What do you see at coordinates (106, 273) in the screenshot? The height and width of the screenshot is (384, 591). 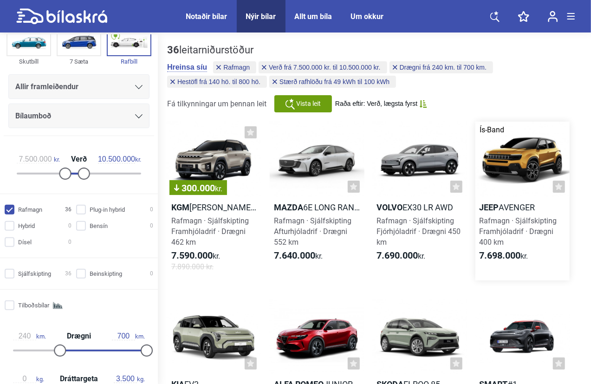 I see `span: Beinskipting` at bounding box center [106, 273].